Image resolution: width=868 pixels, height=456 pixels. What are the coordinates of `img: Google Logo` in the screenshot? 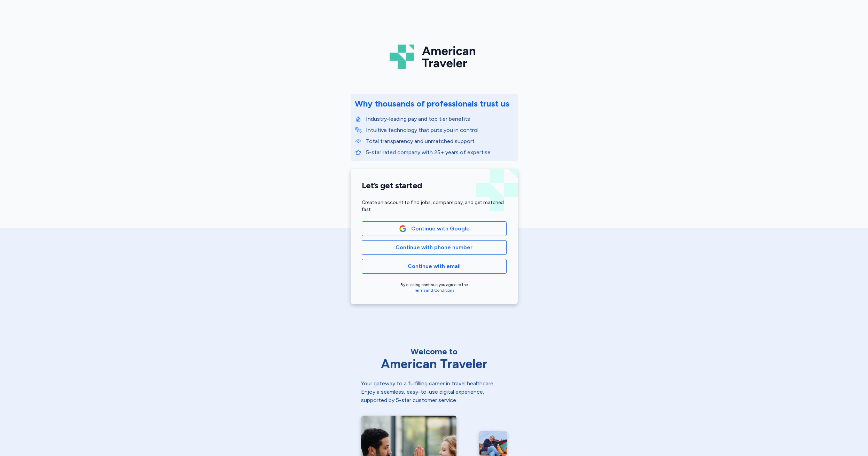 It's located at (403, 228).